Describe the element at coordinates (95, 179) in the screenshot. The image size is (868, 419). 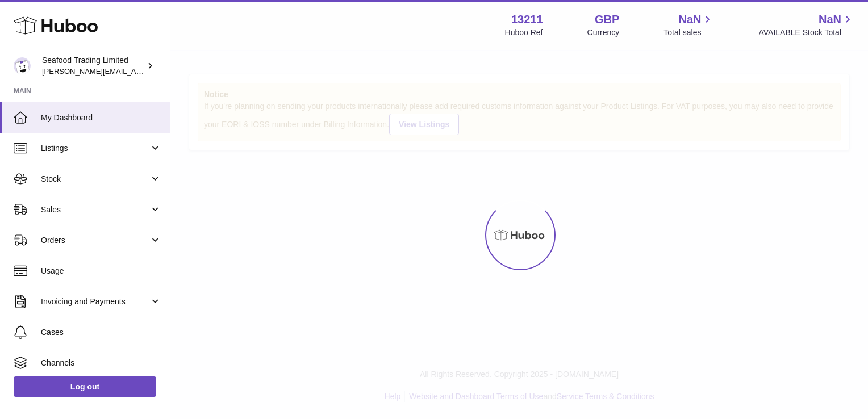
I see `span: Stock` at that location.